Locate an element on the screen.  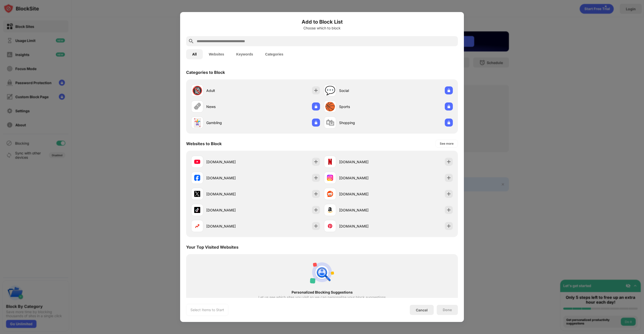
div: See more is located at coordinates (446, 144).